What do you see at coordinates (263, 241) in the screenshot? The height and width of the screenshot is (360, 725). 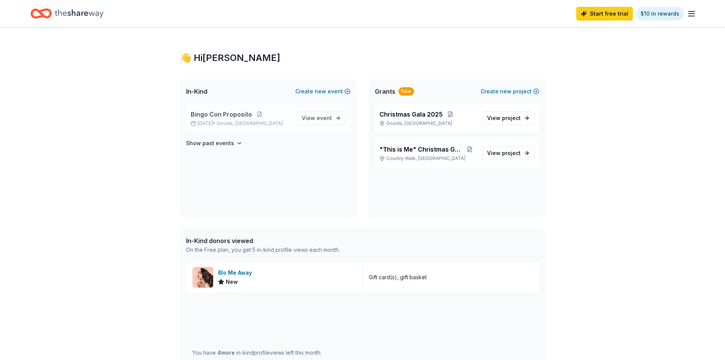 I see `div: In-Kind donors viewed` at bounding box center [263, 241].